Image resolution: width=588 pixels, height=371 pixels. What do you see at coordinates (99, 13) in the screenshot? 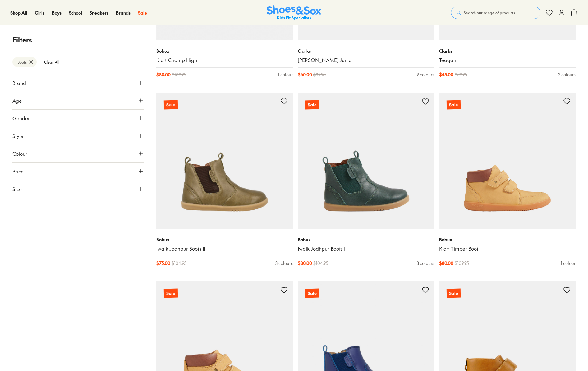
I see `a: Sneakers` at bounding box center [99, 13].